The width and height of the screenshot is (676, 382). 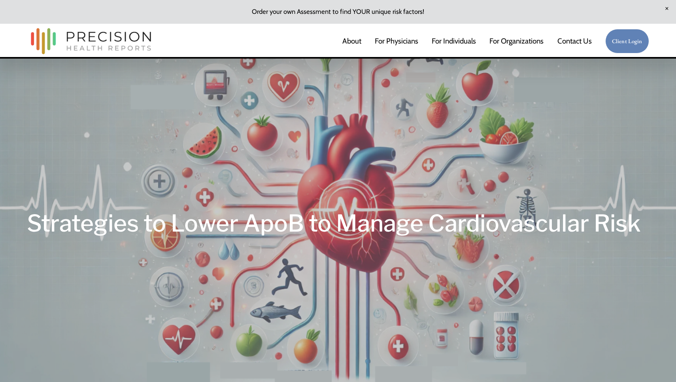 I want to click on span: For Organizations, so click(x=516, y=41).